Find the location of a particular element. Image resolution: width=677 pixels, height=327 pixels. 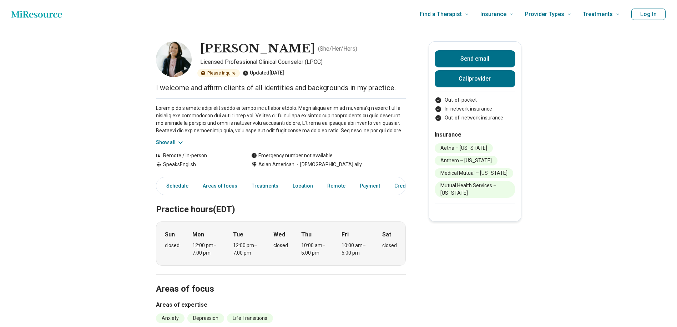

li: Life Transitions is located at coordinates (250, 318).